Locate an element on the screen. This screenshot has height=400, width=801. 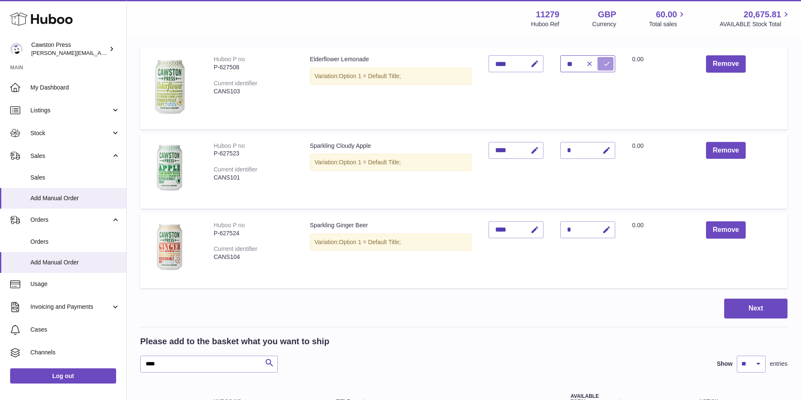
span: My Dashboard is located at coordinates (75, 87).